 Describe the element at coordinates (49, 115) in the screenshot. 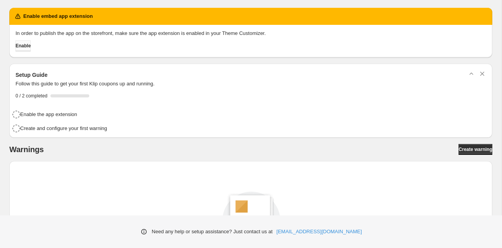

I see `h4: Enable the app extension` at that location.